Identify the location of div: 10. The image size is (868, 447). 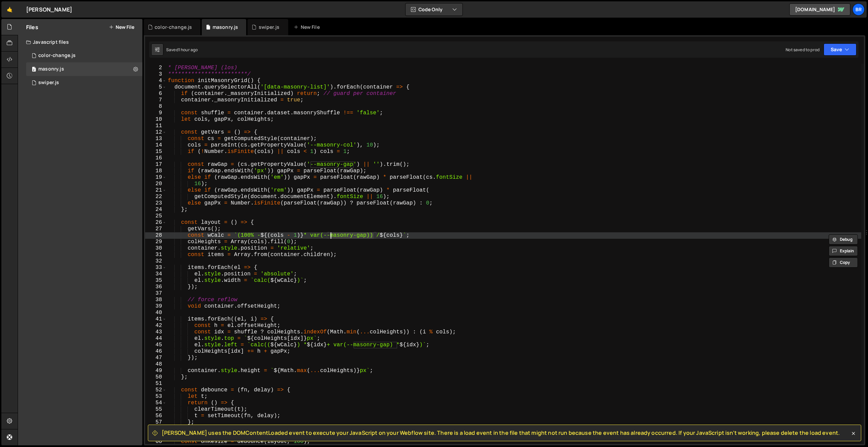
(155, 119).